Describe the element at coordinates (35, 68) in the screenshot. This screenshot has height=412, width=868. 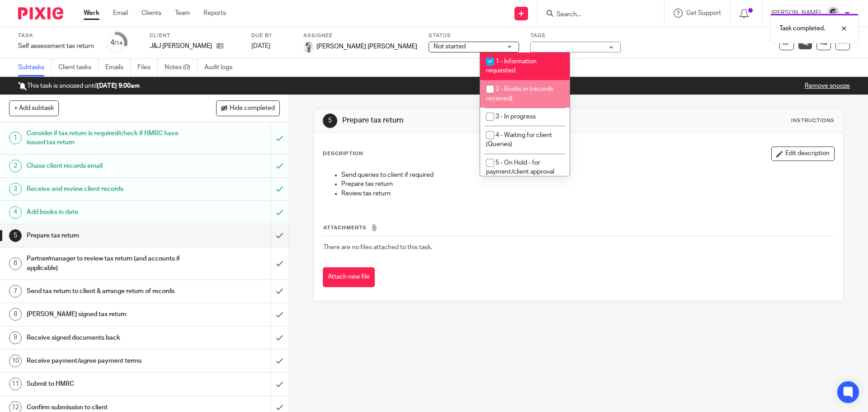
I see `a: Subtasks` at that location.